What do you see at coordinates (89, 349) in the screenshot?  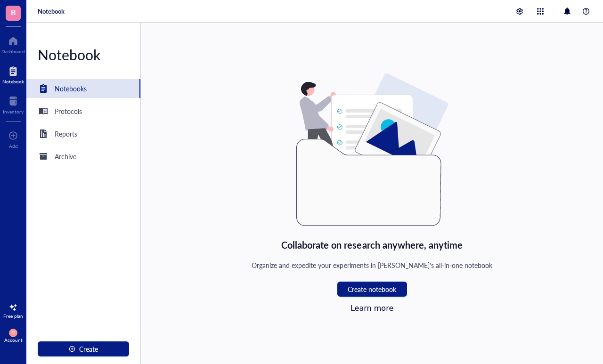 I see `span: Create` at bounding box center [89, 349].